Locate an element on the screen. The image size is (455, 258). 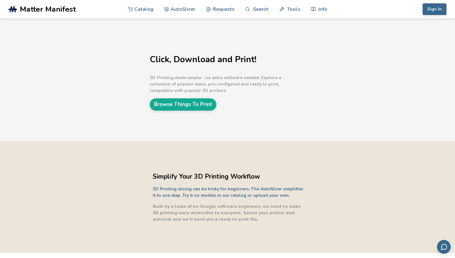
span: Matter Manifest is located at coordinates (48, 9).